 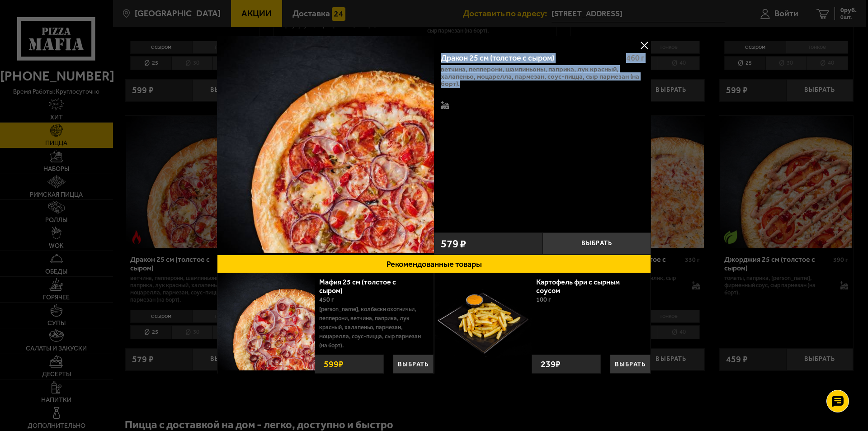 I want to click on div: Дракон 25 см (толстое с сыром), so click(x=529, y=58).